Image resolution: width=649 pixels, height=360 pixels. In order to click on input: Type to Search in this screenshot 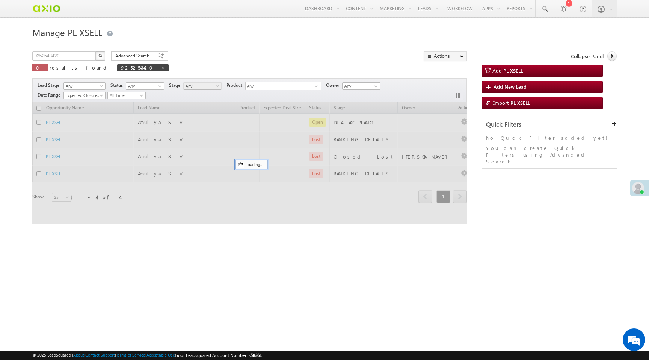, I will do `click(361, 86)`.